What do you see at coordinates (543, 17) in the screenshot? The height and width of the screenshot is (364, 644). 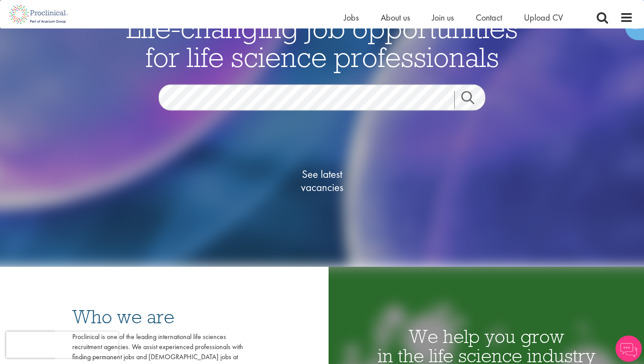 I see `span: Upload CV` at bounding box center [543, 17].